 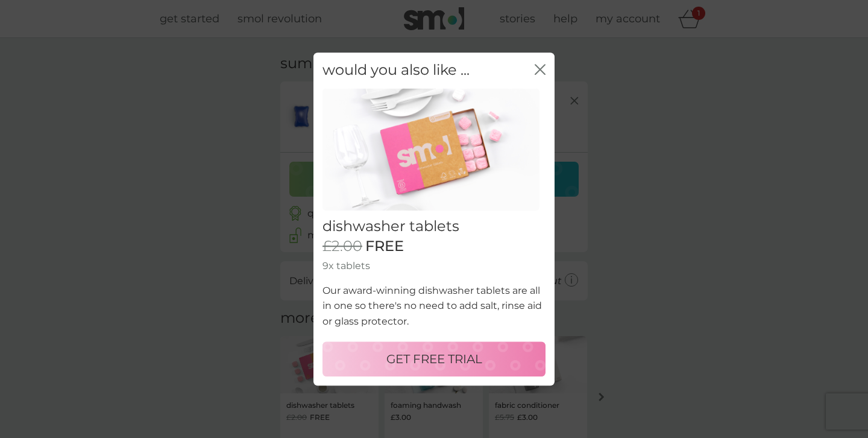 What do you see at coordinates (434, 306) in the screenshot?
I see `p: Our award-winning dishwasher tablets are all in one so there's no need to add salt, rinse aid or ...` at bounding box center [434, 306].